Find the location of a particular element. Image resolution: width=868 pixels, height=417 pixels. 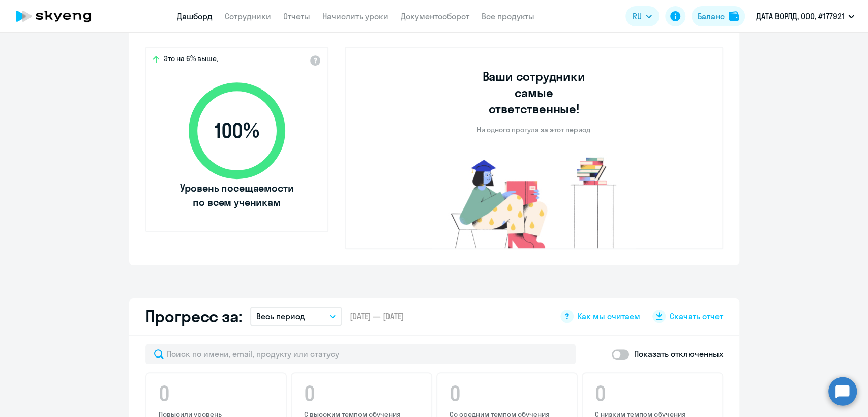

img: balance is located at coordinates (734, 16).